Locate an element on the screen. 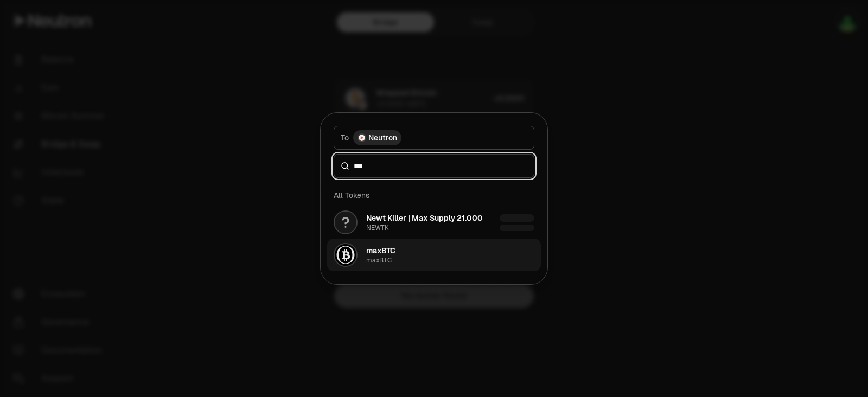 Image resolution: width=868 pixels, height=397 pixels. div: Newt Killer | Max Supply 21.000 is located at coordinates (424, 218).